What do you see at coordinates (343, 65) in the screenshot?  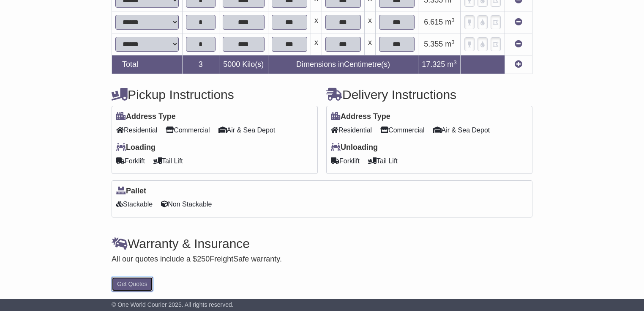 I see `td: Dimensions in Centimetre(s)` at bounding box center [343, 65].